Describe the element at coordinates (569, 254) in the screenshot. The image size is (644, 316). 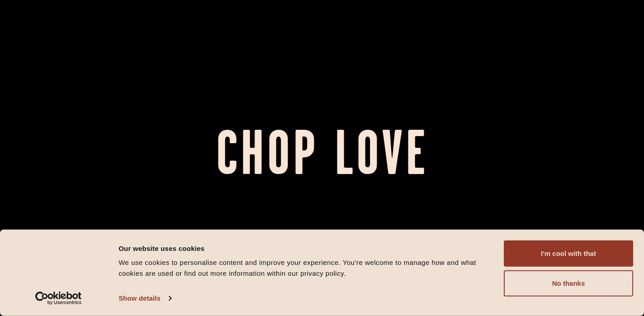
I see `button: I'm cool with that` at that location.